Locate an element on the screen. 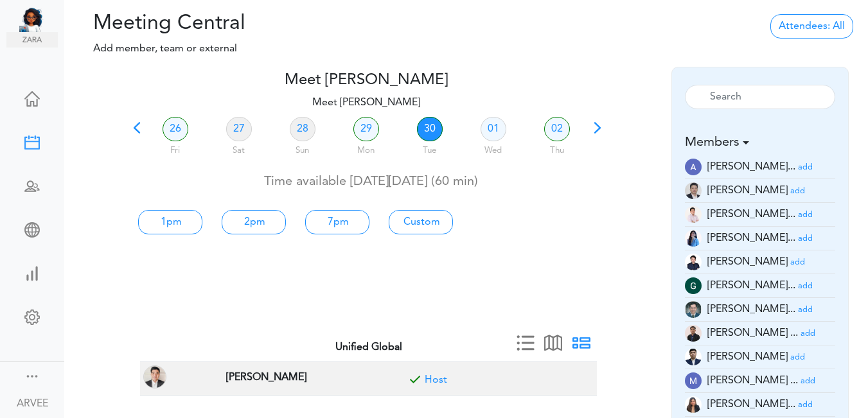 This screenshot has width=868, height=418. a: Change Settings is located at coordinates (32, 318).